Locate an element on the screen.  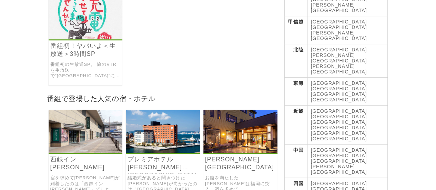
a: 出川哲朗の充電させてもらえませんか？ ワォ！”生放送”で一緒に充電みてねSPだッ！温泉天国”日田街道”をパワスポ宇戸の庄から131㌔！ですが…初の生放送に哲朗もドキドキでヤバいよ²SP is located at coordinates (85, 37).